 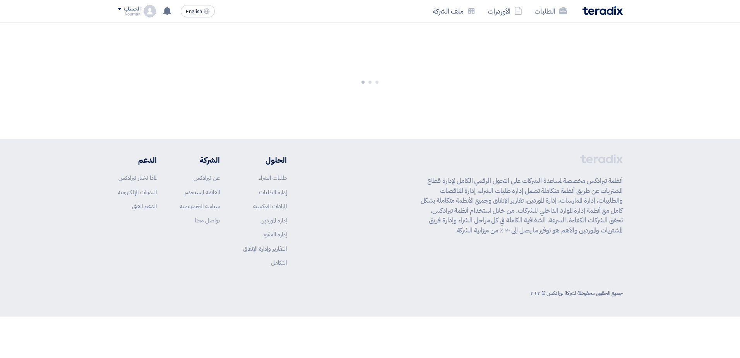 What do you see at coordinates (200, 160) in the screenshot?
I see `li: الشركة` at bounding box center [200, 160].